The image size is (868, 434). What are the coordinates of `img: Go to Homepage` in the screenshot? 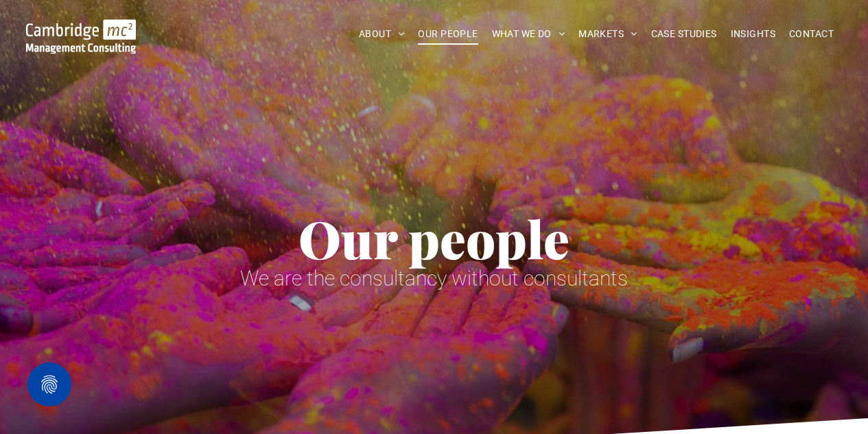 It's located at (81, 37).